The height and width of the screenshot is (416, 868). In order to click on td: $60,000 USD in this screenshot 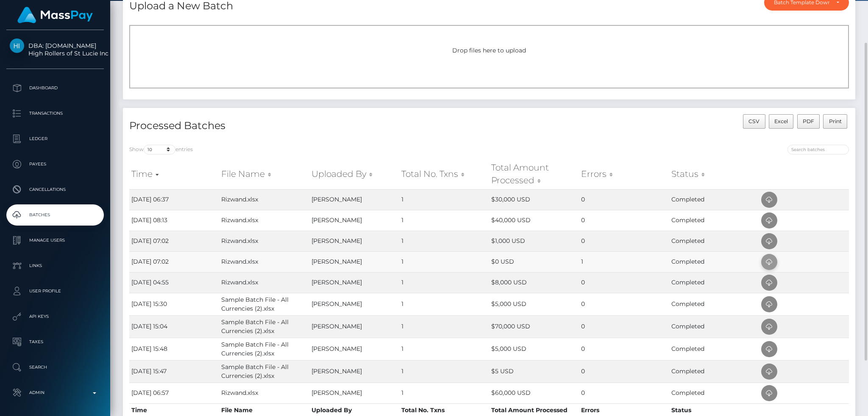, I will do `click(534, 393)`.